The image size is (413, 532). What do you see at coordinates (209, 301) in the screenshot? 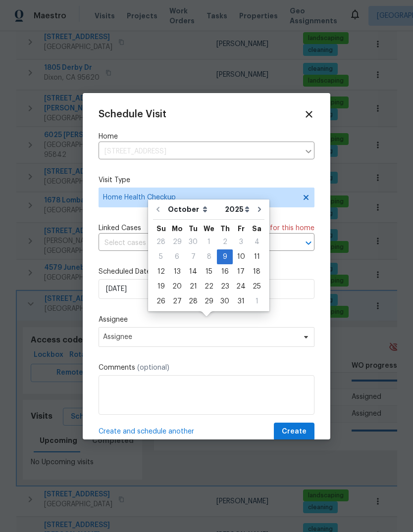
I see `div: Wed Oct 29 2025` at bounding box center [209, 301].